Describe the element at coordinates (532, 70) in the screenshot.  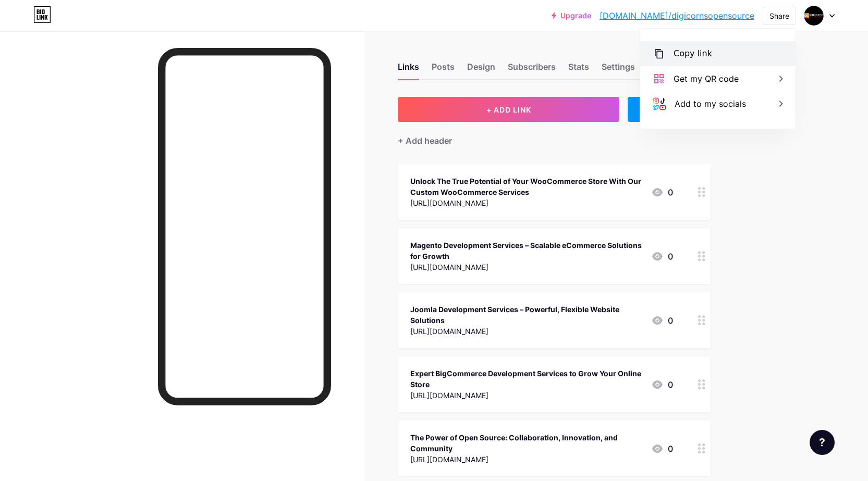
I see `div: Subscribers` at that location.